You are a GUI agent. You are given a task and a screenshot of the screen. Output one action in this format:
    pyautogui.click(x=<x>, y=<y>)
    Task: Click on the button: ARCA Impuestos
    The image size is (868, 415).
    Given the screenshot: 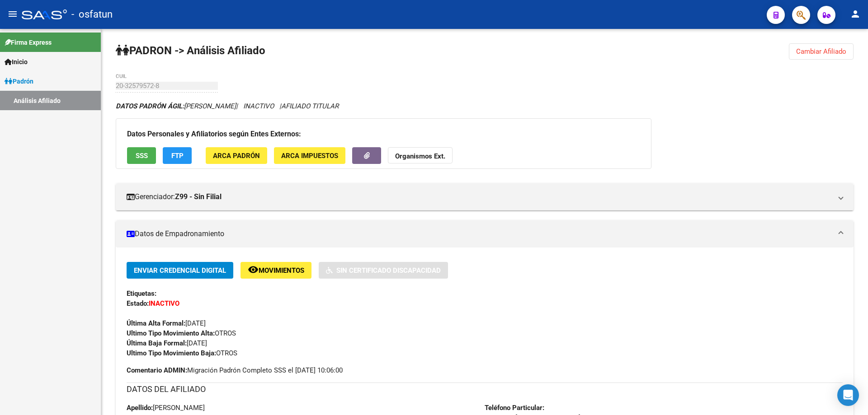 What is the action you would take?
    pyautogui.click(x=310, y=155)
    